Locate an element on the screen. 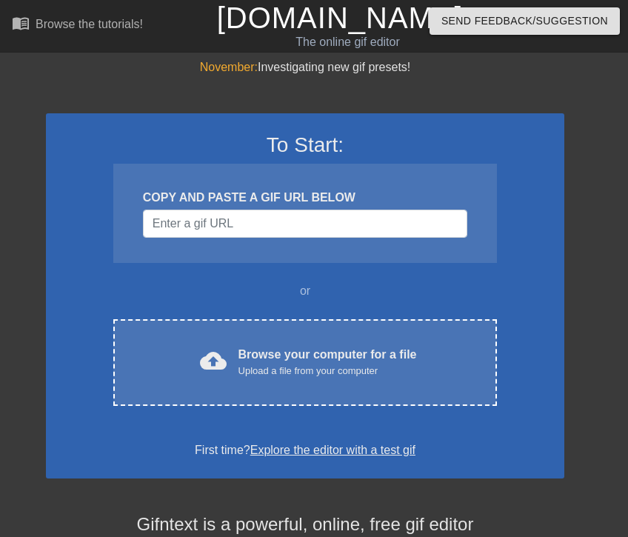 The width and height of the screenshot is (628, 537). div: COPY AND PASTE A GIF URL BELOW is located at coordinates (305, 198).